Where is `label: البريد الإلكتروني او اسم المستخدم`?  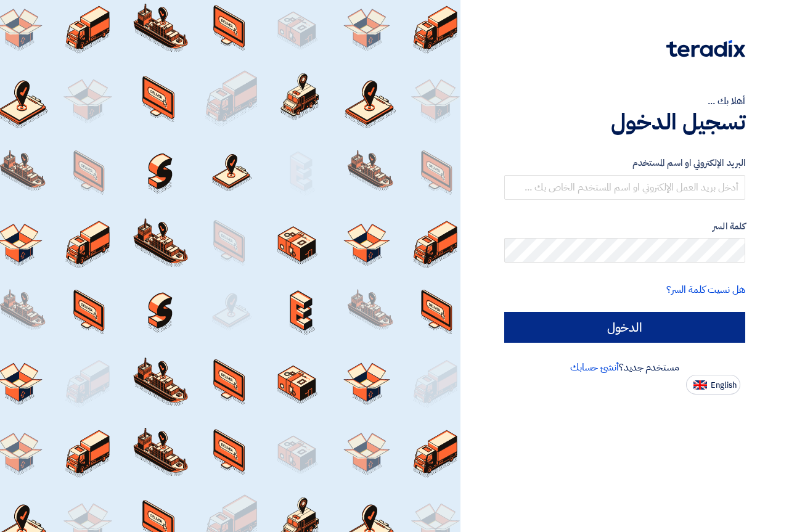 label: البريد الإلكتروني او اسم المستخدم is located at coordinates (625, 162).